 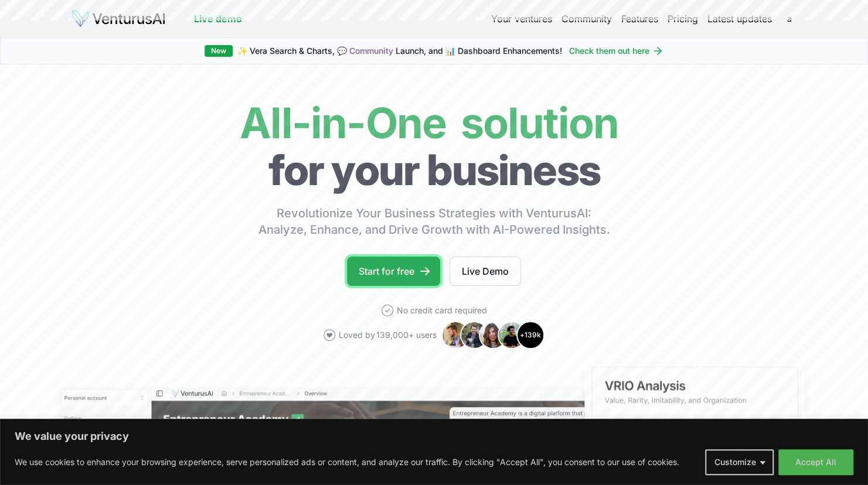 I want to click on button: Accept All, so click(x=815, y=462).